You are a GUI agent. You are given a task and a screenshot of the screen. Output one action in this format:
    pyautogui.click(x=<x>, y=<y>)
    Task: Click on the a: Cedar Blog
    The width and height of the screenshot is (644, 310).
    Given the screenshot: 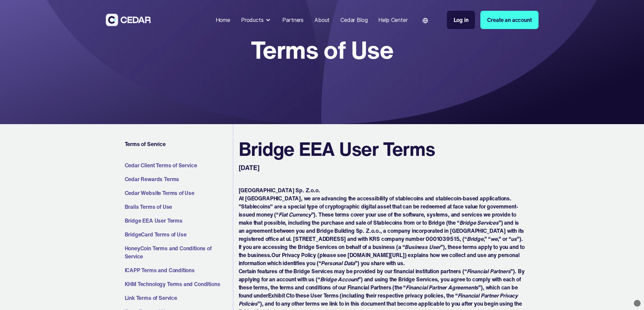 What is the action you would take?
    pyautogui.click(x=354, y=20)
    